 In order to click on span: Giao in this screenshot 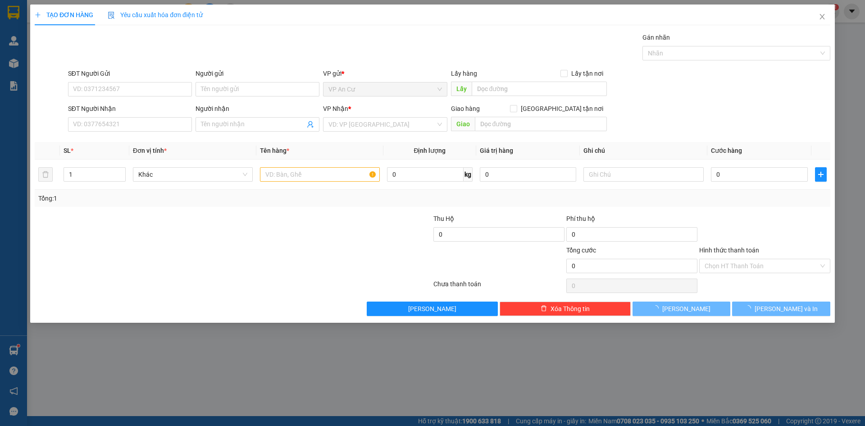, I will do `click(463, 124)`.